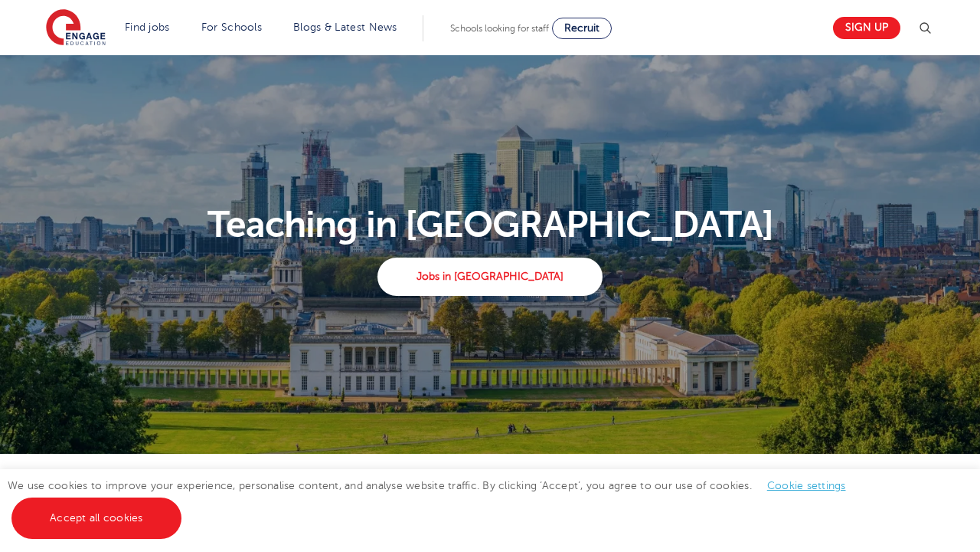 The height and width of the screenshot is (552, 980). What do you see at coordinates (582, 28) in the screenshot?
I see `span: Recruit` at bounding box center [582, 28].